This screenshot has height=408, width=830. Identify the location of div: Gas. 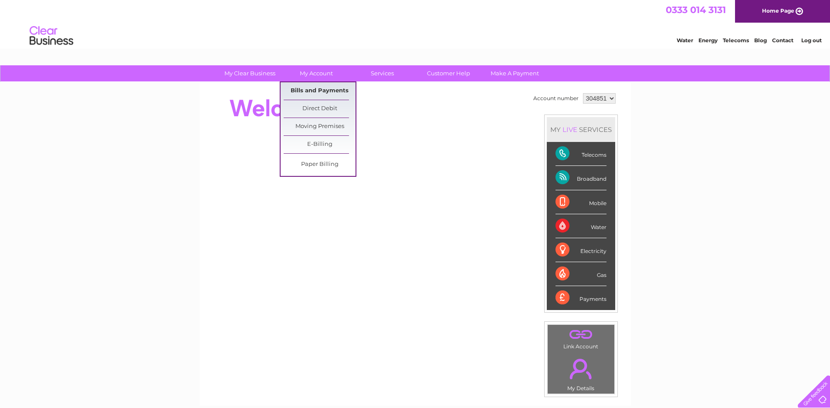
(581, 274).